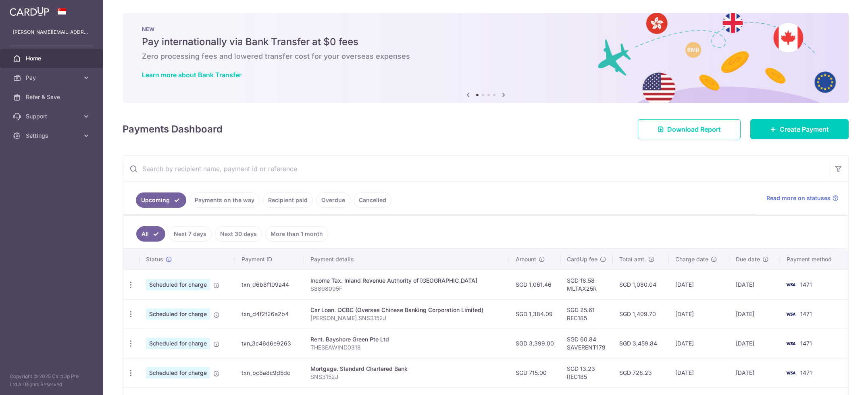  Describe the element at coordinates (270, 285) in the screenshot. I see `td: txn_d6b8f109a44` at that location.